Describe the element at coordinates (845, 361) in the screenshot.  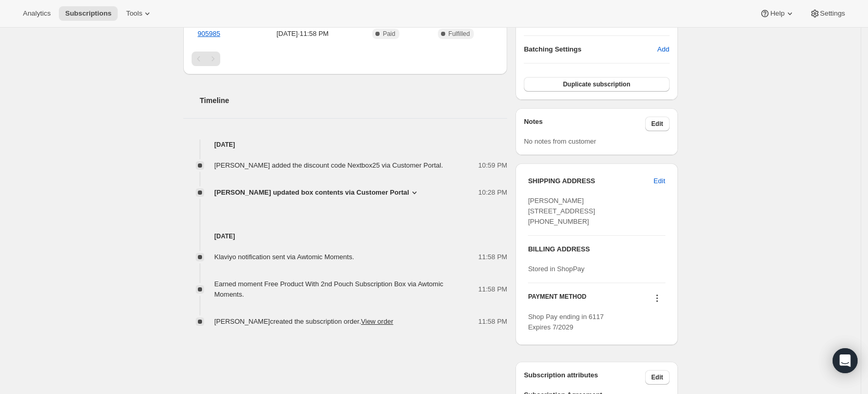
I see `div: Open Intercom Messenger` at that location.